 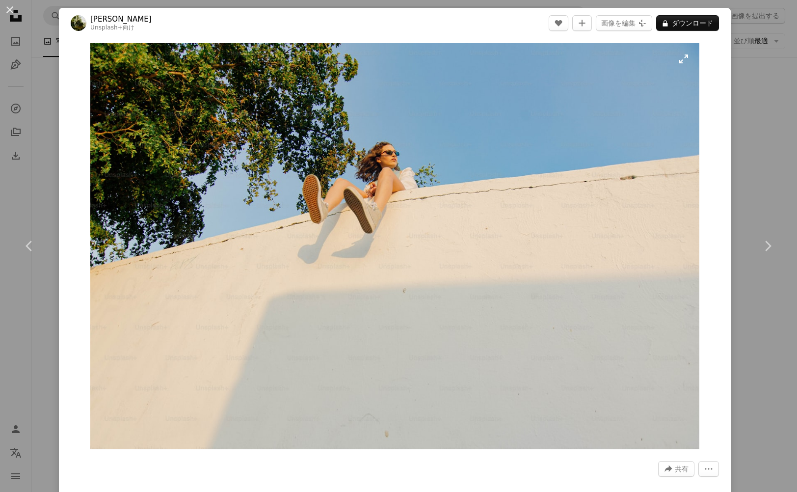 What do you see at coordinates (582, 23) in the screenshot?
I see `button: コレクションに追加する` at bounding box center [582, 23].